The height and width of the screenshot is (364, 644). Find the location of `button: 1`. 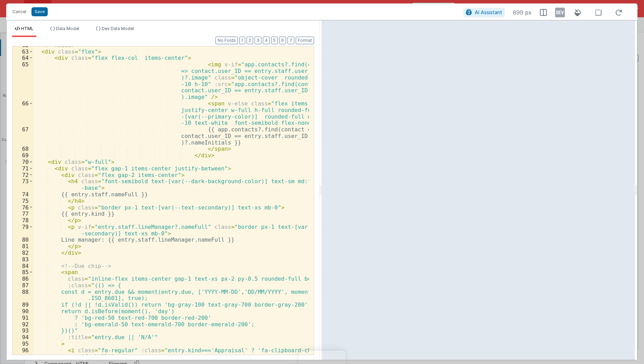

button: 1 is located at coordinates (242, 40).